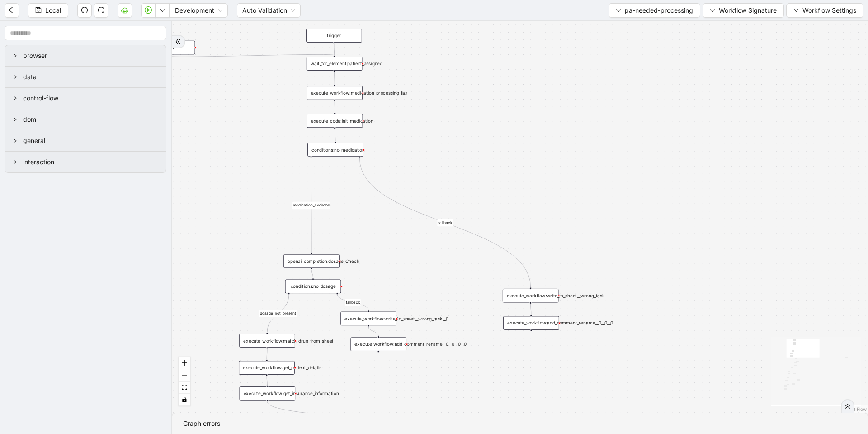  What do you see at coordinates (373, 331) in the screenshot?
I see `g: Edge from execute_workflow:write_to_sheet__wrong_task__0 to execute_workflow:add_comment_rename__...` at bounding box center [373, 331].